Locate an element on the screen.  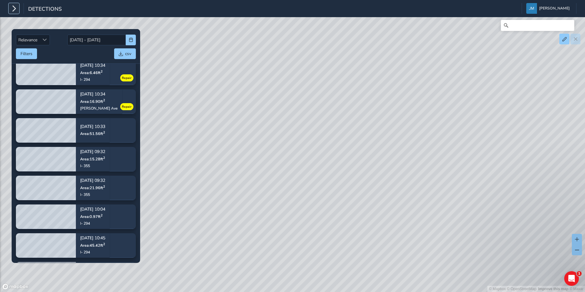
img: diamond-layout is located at coordinates (531, 8).